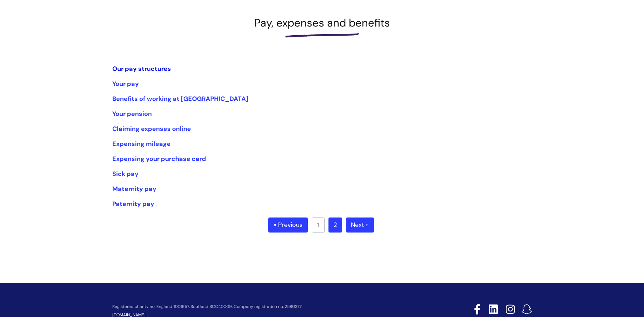 The height and width of the screenshot is (317, 644). What do you see at coordinates (322, 23) in the screenshot?
I see `h1: Pay, expenses and benefits` at bounding box center [322, 23].